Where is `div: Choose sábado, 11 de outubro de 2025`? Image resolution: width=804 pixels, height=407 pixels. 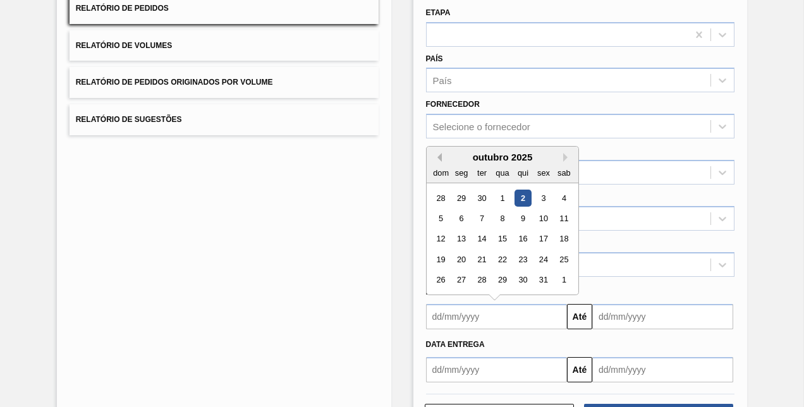 div: Choose sábado, 11 de outubro de 2025 is located at coordinates (563, 218).